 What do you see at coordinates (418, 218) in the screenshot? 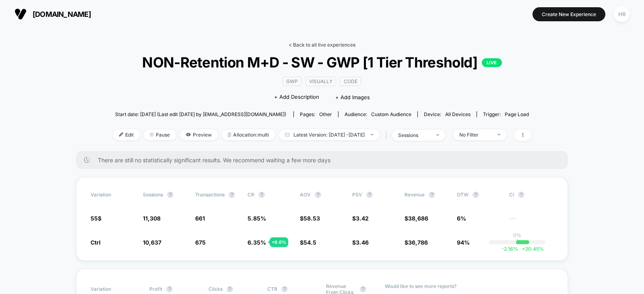
I see `span: 38,686` at bounding box center [418, 218].